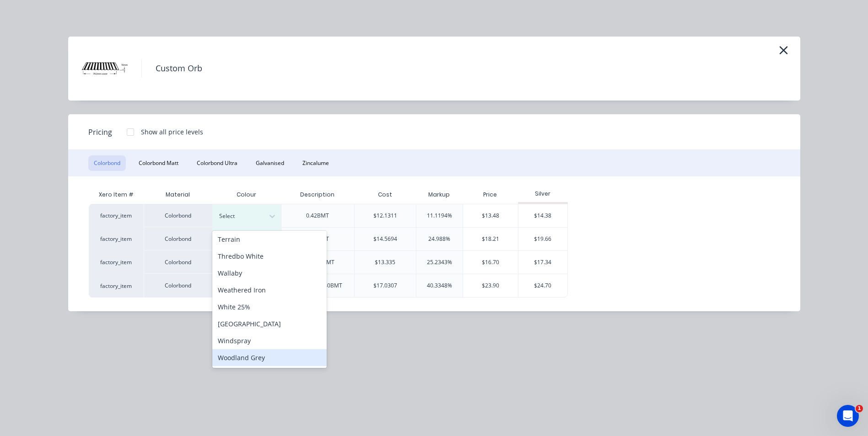 This screenshot has width=868, height=436. What do you see at coordinates (439, 216) in the screenshot?
I see `div: 11.1194%` at bounding box center [439, 216].